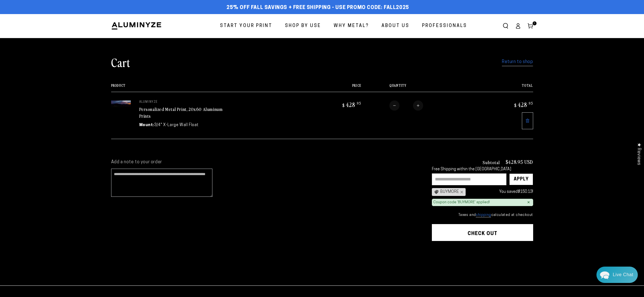 The width and height of the screenshot is (644, 297). Describe the element at coordinates (445, 26) in the screenshot. I see `span: Professionals` at that location.